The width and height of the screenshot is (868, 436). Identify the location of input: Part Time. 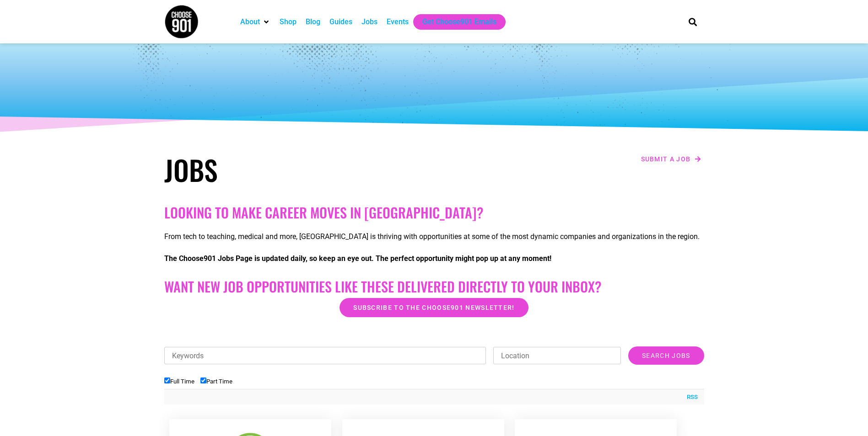
(203, 380).